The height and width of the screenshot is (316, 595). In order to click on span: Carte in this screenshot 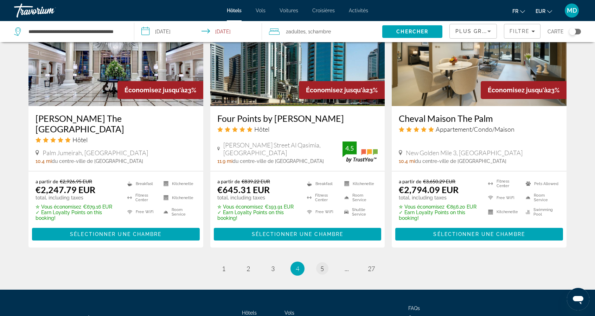, I will do `click(555, 32)`.